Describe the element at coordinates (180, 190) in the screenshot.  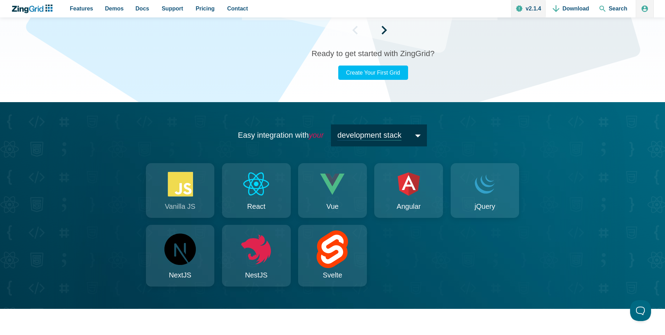
I see `a: Vanilla JS` at that location.